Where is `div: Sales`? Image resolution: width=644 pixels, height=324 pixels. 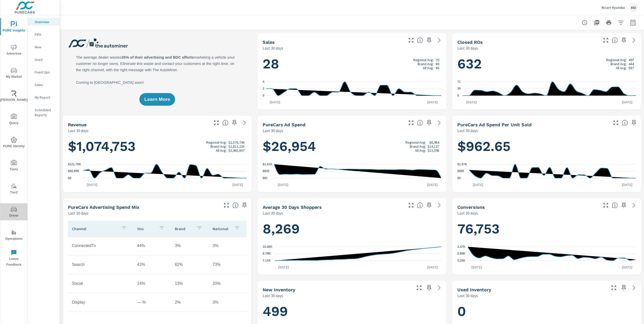
div: Sales is located at coordinates (43, 85).